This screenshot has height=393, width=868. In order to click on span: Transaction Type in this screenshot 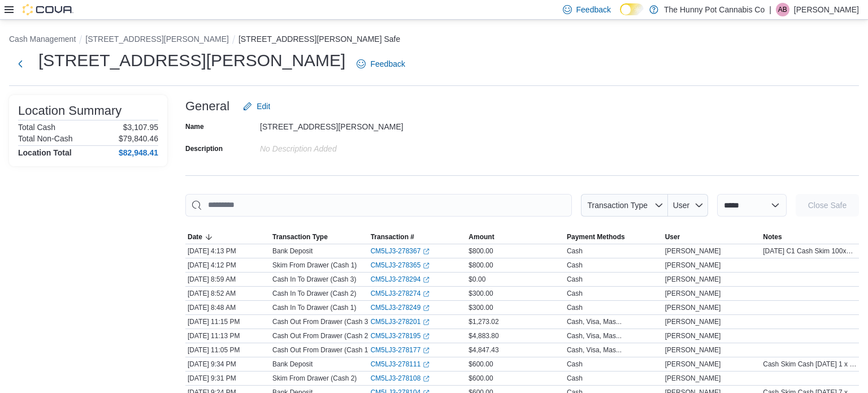, I will do `click(300, 237)`.